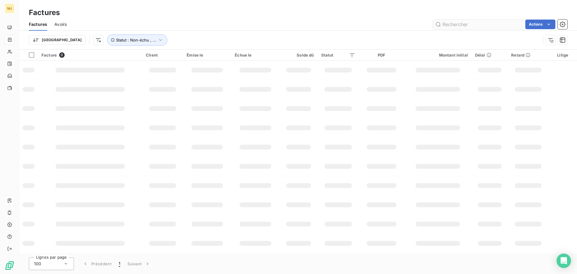 This screenshot has height=274, width=577. I want to click on span: 0, so click(62, 55).